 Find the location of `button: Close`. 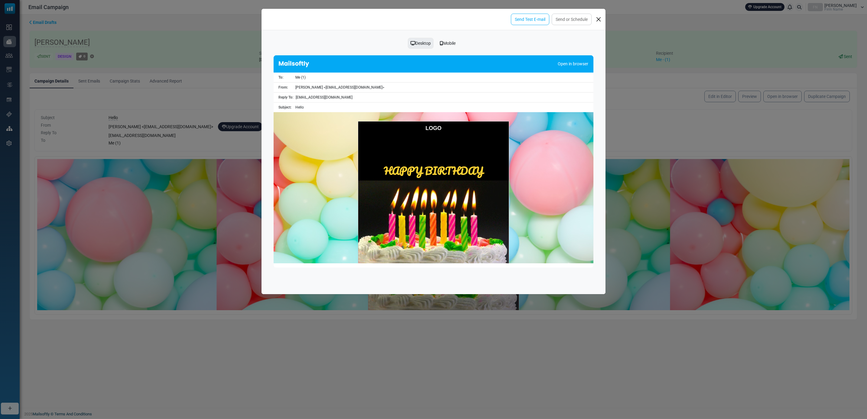

button: Close is located at coordinates (599, 19).